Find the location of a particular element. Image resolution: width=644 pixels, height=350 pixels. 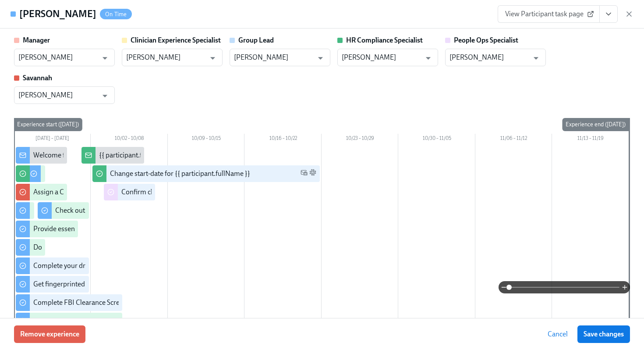

strong: Manager is located at coordinates (37, 40).